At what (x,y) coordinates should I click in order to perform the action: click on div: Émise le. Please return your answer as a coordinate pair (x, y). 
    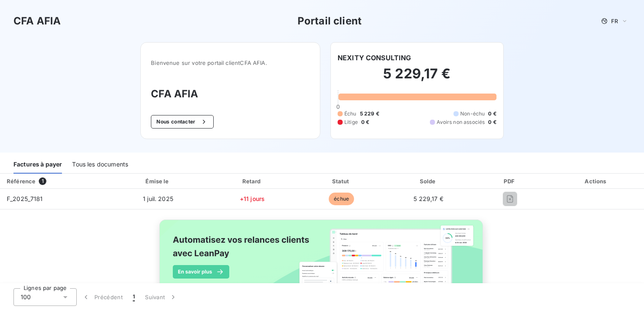
    Looking at the image, I should click on (157, 181).